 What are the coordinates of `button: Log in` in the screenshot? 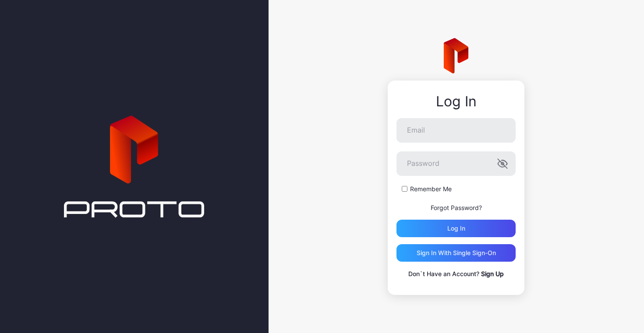 It's located at (456, 228).